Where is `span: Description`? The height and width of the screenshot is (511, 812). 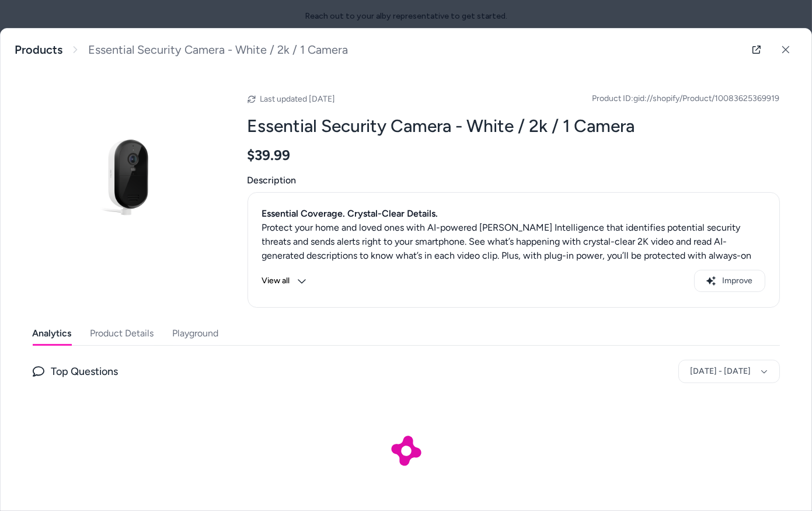 span: Description is located at coordinates (514, 181).